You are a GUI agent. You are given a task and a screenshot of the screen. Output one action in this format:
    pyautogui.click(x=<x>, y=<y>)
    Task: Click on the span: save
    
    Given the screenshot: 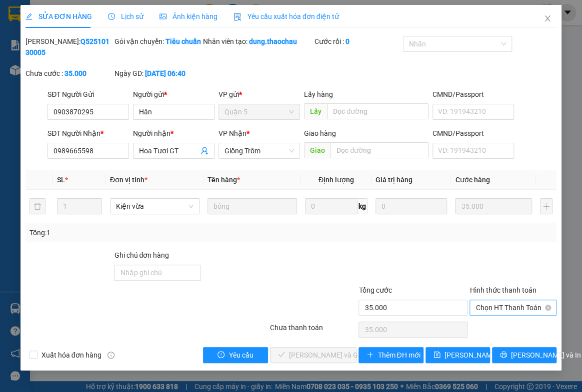 What is the action you would take?
    pyautogui.click(x=437, y=355)
    